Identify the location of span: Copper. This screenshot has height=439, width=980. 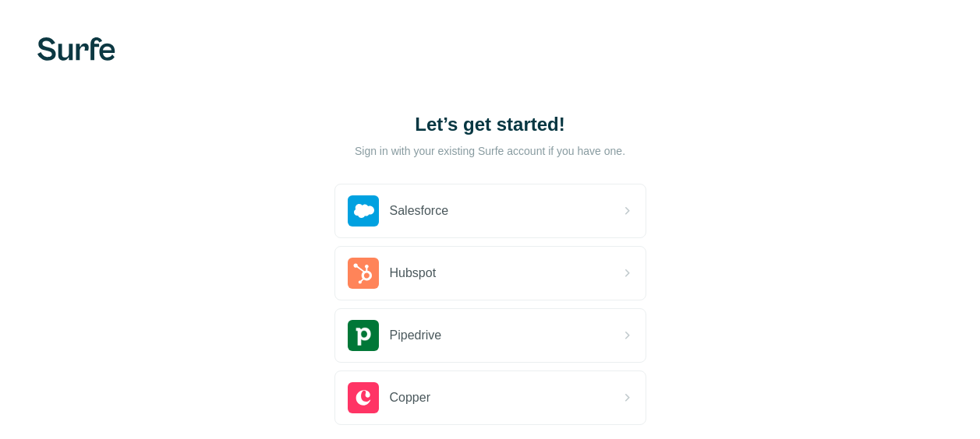
(410, 398).